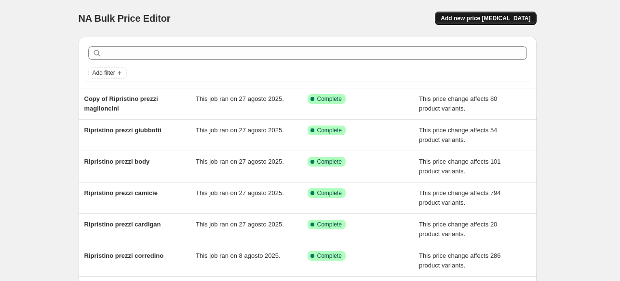  What do you see at coordinates (458, 229) in the screenshot?
I see `span: This price change affects 20 product variants.` at bounding box center [458, 229].